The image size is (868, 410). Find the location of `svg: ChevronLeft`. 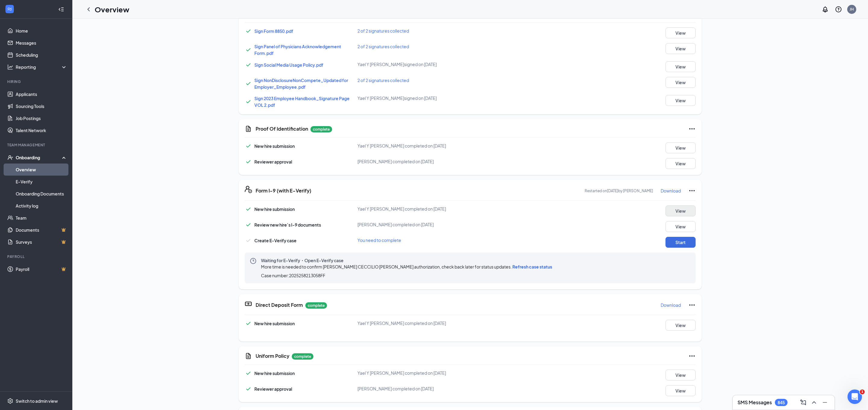

svg: ChevronLeft is located at coordinates (88, 10).